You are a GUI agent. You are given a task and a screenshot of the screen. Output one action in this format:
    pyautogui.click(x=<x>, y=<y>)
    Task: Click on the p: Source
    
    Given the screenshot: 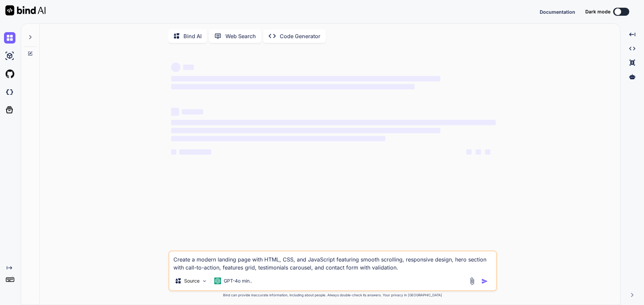 What is the action you would take?
    pyautogui.click(x=192, y=281)
    